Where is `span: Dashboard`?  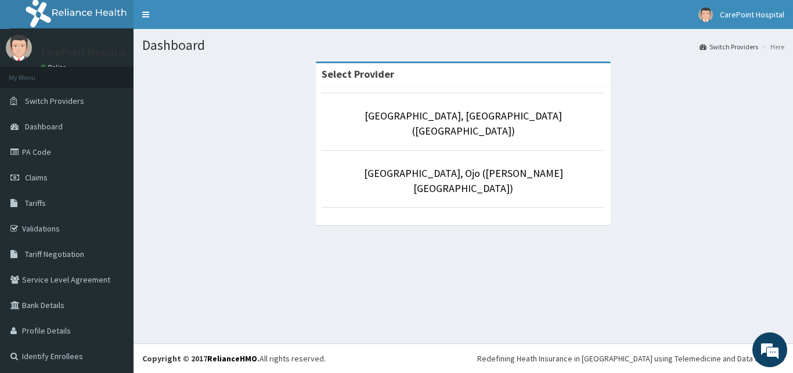
span: Dashboard is located at coordinates (44, 126).